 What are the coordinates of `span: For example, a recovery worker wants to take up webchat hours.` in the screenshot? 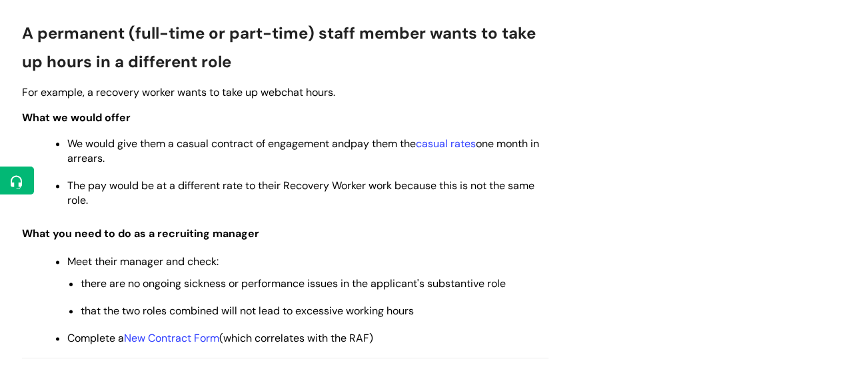 It's located at (179, 92).